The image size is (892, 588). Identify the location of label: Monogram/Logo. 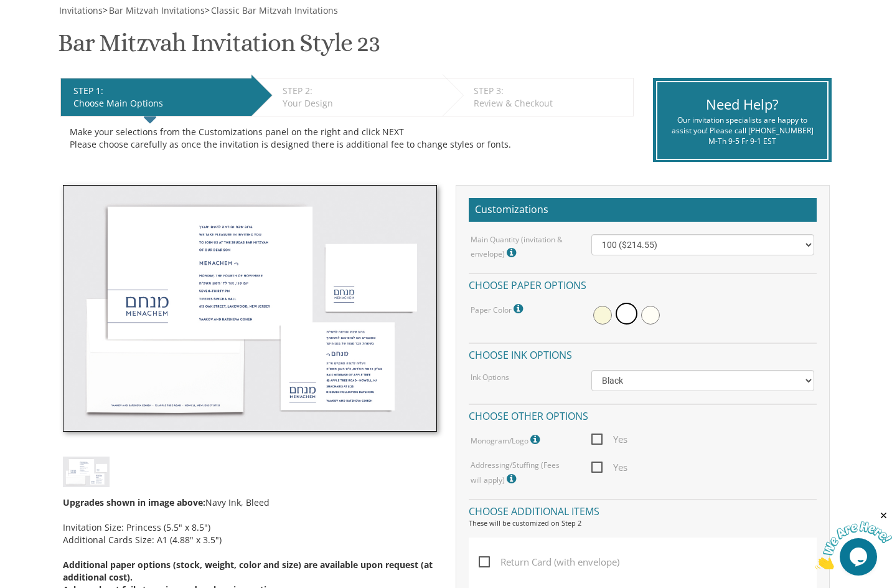
(507, 440).